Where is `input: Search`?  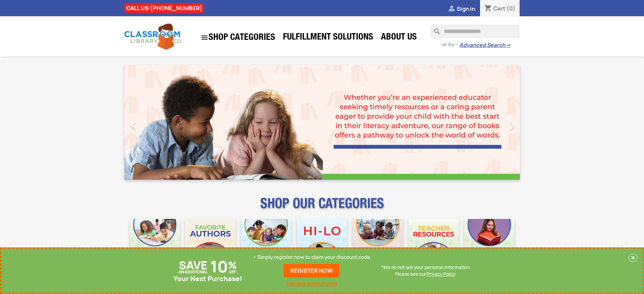 input: Search is located at coordinates (475, 31).